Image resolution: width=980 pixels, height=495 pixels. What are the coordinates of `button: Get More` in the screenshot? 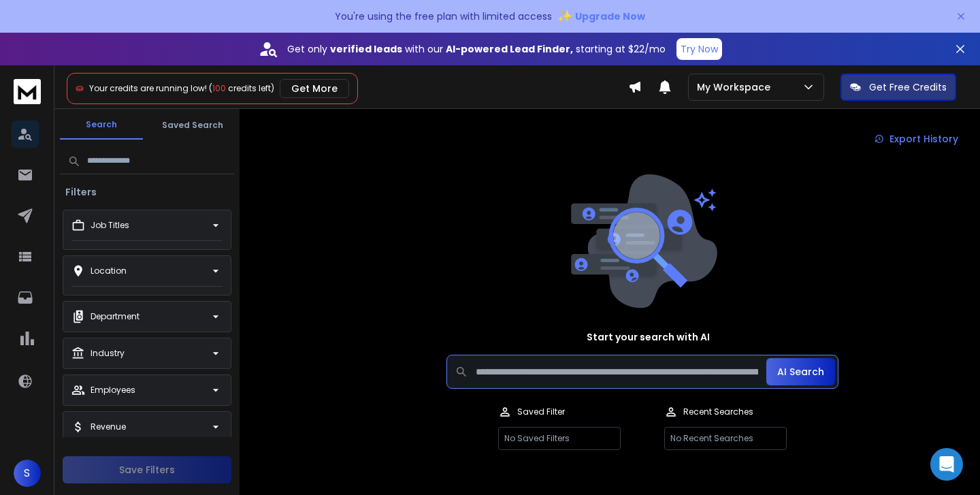 It's located at (314, 88).